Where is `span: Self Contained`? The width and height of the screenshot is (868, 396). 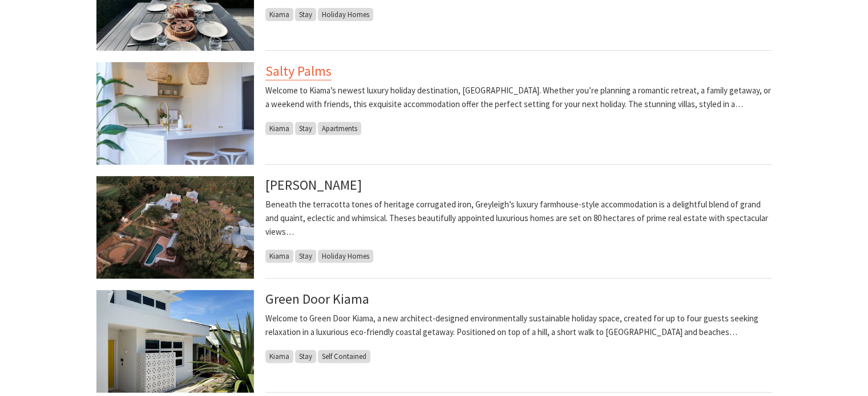
span: Self Contained is located at coordinates (344, 356).